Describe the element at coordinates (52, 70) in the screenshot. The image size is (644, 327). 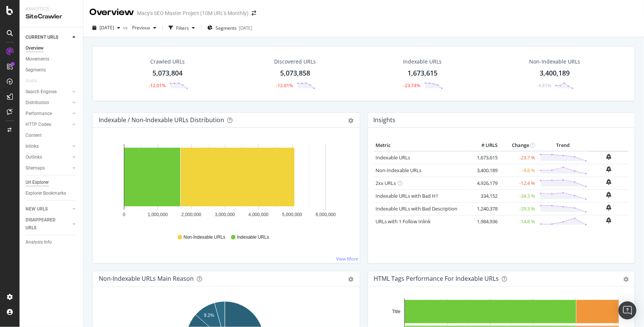
I see `a: Segments` at that location.